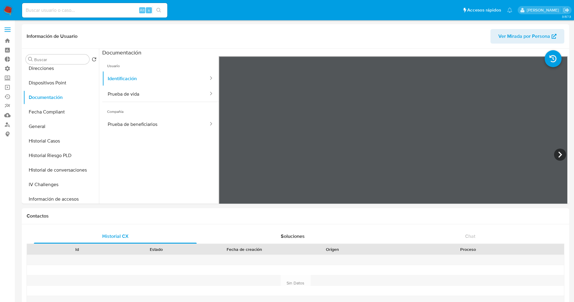 This screenshot has height=302, width=574. I want to click on div: Origen, so click(332, 249).